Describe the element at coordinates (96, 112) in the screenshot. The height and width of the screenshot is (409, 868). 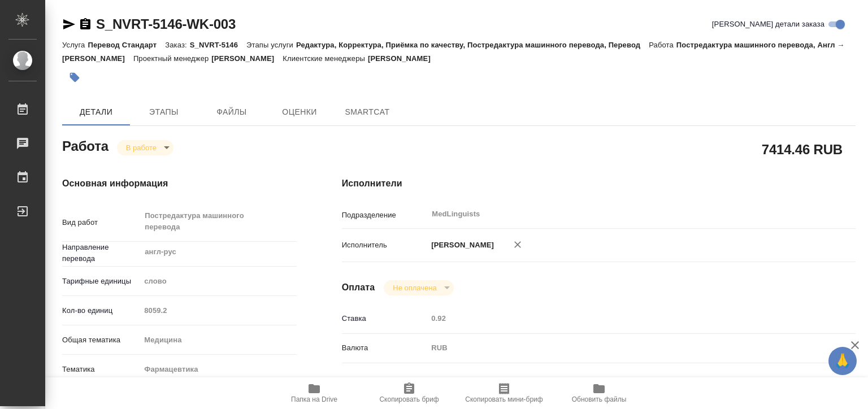
I see `span: Детали` at that location.